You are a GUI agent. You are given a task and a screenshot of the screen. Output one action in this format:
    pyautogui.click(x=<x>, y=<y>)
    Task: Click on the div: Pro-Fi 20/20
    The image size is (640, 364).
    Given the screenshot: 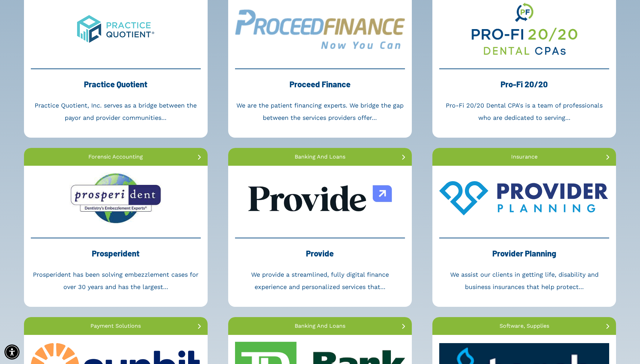 What is the action you would take?
    pyautogui.click(x=524, y=88)
    